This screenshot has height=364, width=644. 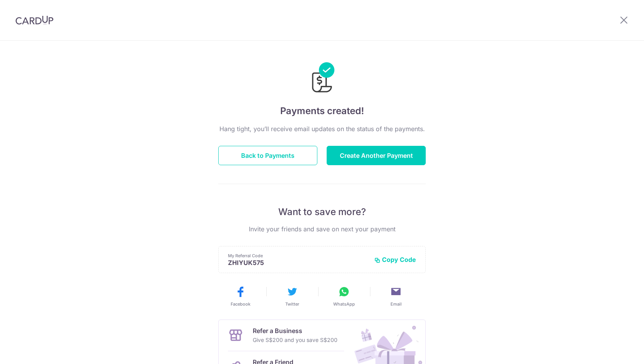 What do you see at coordinates (322, 111) in the screenshot?
I see `h4: Payments created!` at bounding box center [322, 111].